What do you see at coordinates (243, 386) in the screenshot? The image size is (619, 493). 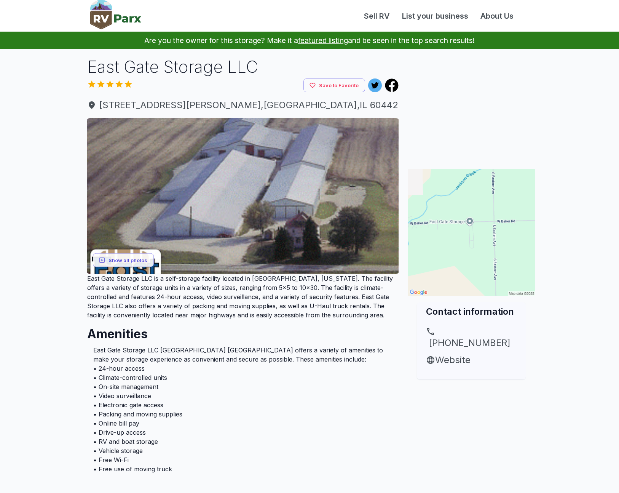 I see `li: • On-site management` at bounding box center [243, 386].